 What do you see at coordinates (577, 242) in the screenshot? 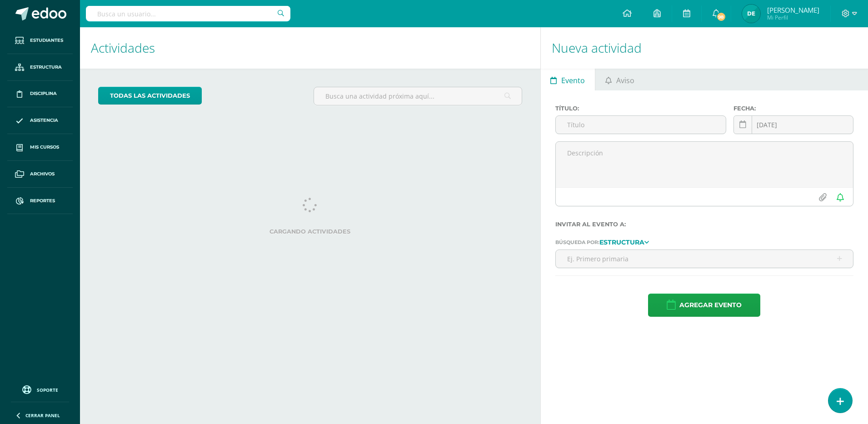
I see `span: Búsqueda por:` at bounding box center [577, 242].